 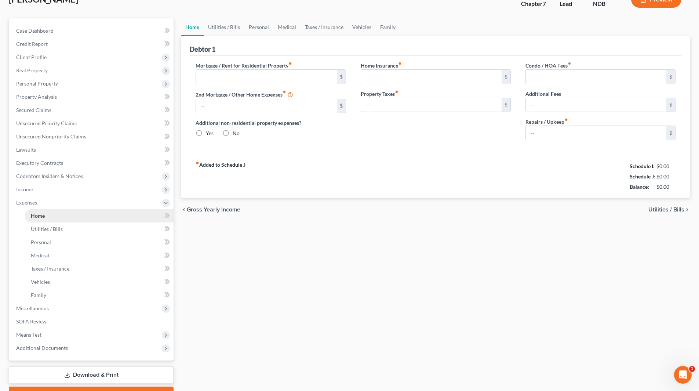 I want to click on div: Debtor 1, so click(x=203, y=49).